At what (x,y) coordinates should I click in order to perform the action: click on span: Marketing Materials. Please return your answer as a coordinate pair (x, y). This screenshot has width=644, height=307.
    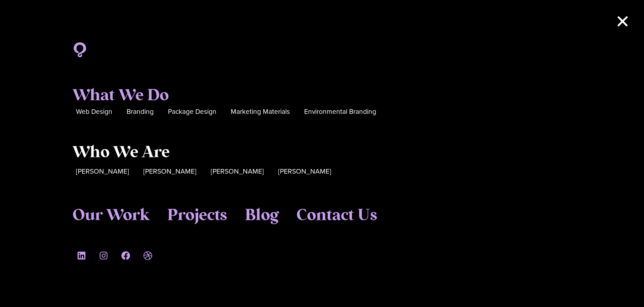
    Looking at the image, I should click on (260, 112).